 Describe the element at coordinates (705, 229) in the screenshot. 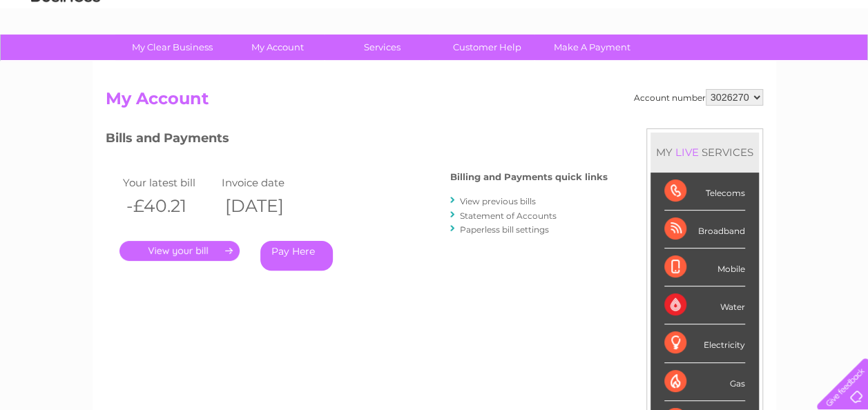

I see `div: Broadband` at that location.